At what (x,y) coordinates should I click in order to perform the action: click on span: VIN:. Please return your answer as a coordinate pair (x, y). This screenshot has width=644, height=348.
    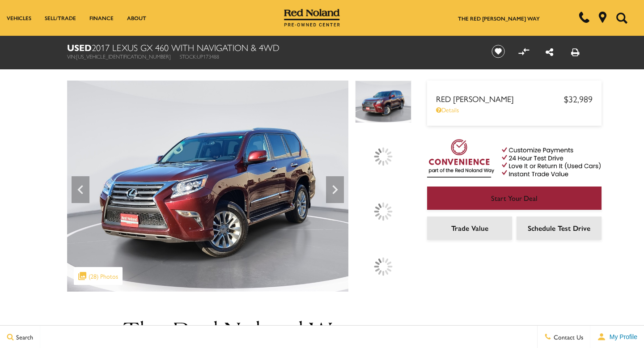
    Looking at the image, I should click on (71, 56).